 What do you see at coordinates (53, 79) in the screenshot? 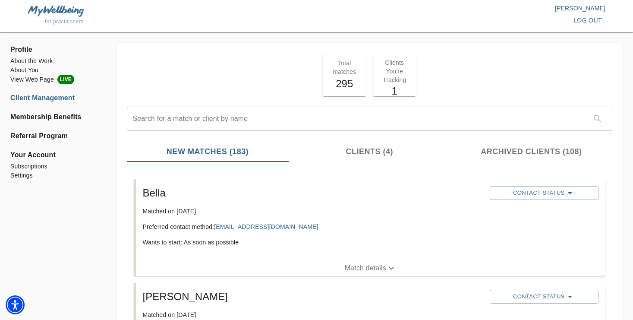
I see `a: View Web PageLIVE` at bounding box center [53, 79].